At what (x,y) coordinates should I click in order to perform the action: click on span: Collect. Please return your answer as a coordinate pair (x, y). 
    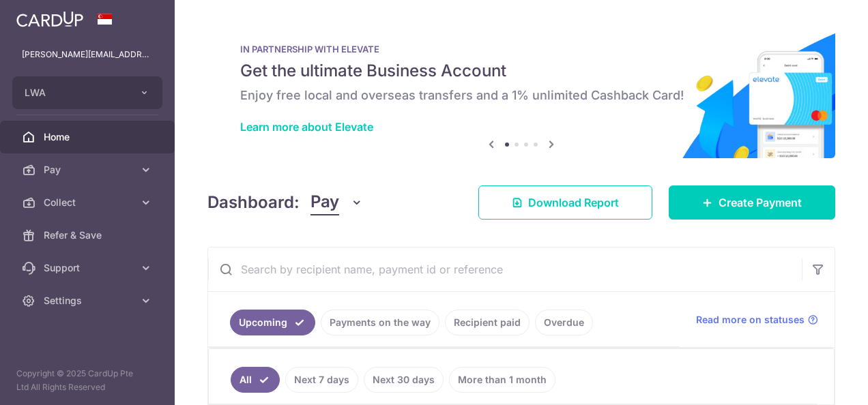
    Looking at the image, I should click on (89, 202).